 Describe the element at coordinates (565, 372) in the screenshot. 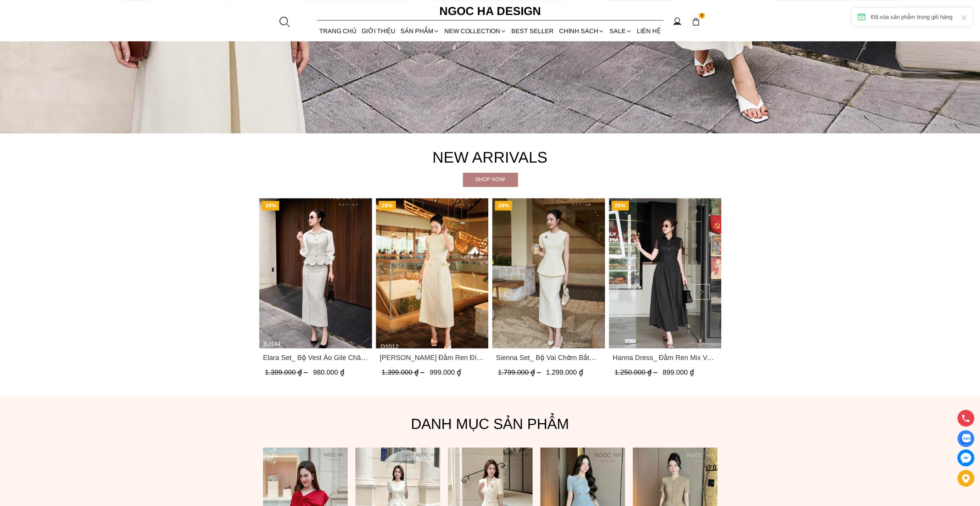

I see `span: 1.299.000 ₫` at that location.